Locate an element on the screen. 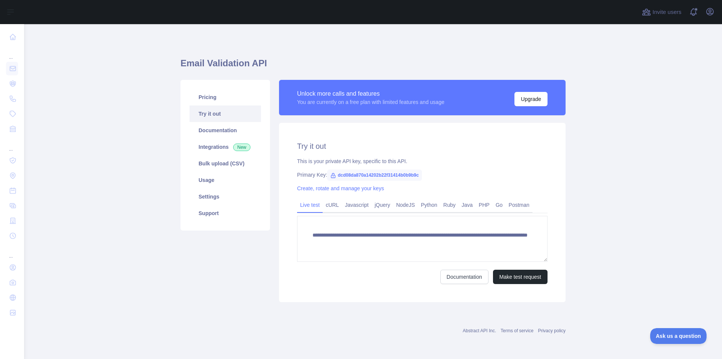  a: Integrations New is located at coordinates (225, 147).